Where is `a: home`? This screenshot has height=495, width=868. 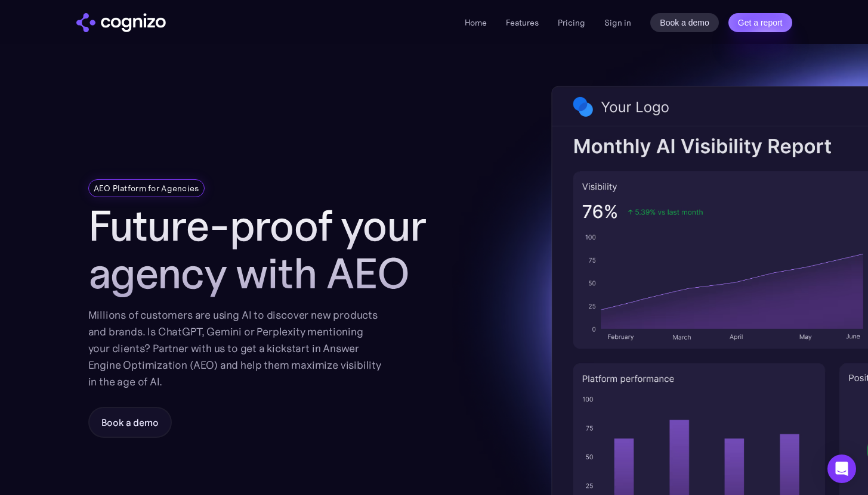 a: home is located at coordinates (121, 23).